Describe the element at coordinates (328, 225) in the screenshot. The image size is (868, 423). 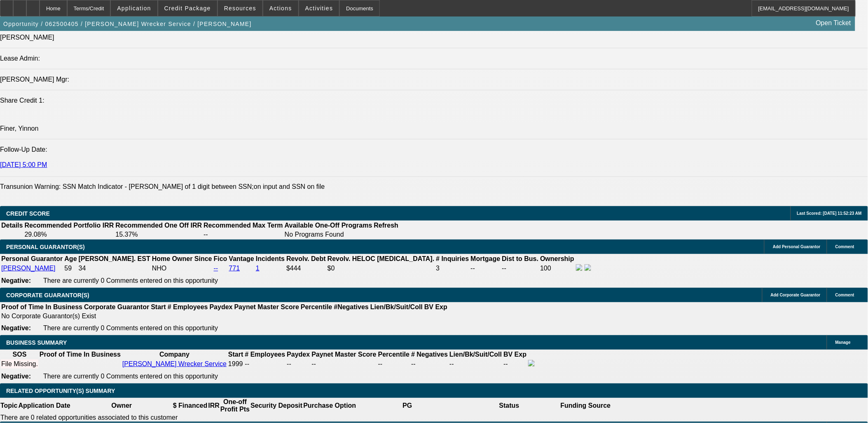
I see `th: Available One-Off Programs` at that location.